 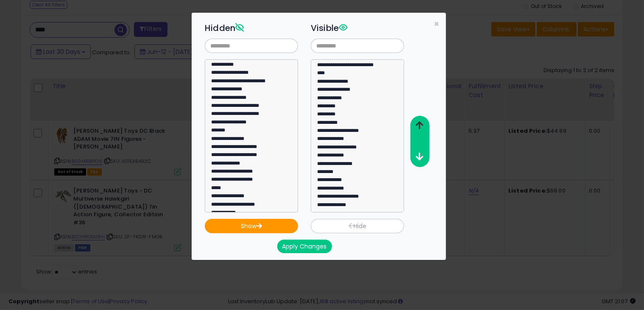 What do you see at coordinates (252, 28) in the screenshot?
I see `h3: Hidden` at bounding box center [252, 28].